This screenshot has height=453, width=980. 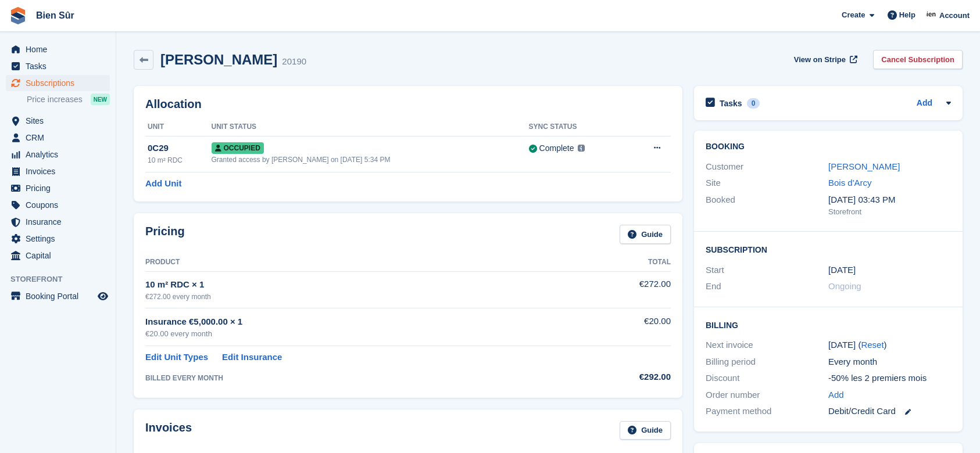 I want to click on th: Product, so click(x=359, y=262).